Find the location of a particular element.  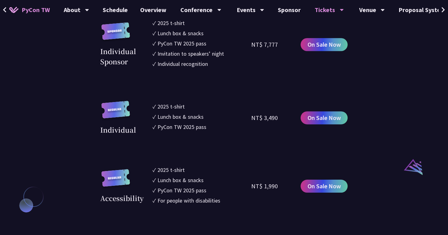

img: Home icon of PyCon TW 2025 is located at coordinates (14, 10).